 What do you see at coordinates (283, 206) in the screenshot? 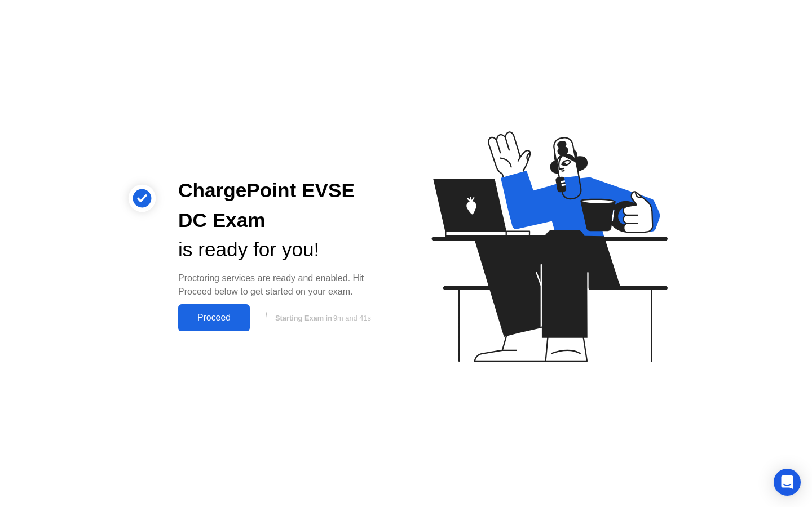
I see `div: ChargePoint EVSE DC Exam` at bounding box center [283, 206].